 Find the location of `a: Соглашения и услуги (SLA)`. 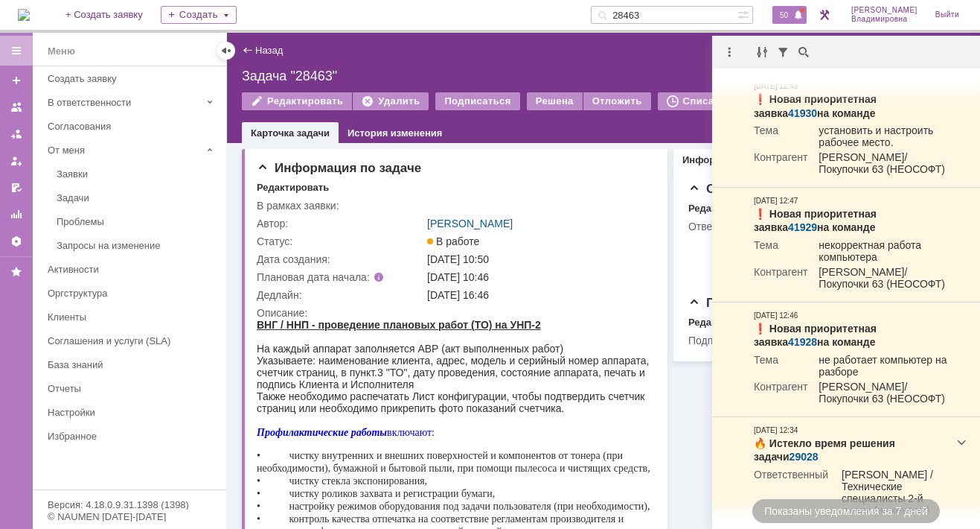

a: Соглашения и услуги (SLA) is located at coordinates (133, 340).